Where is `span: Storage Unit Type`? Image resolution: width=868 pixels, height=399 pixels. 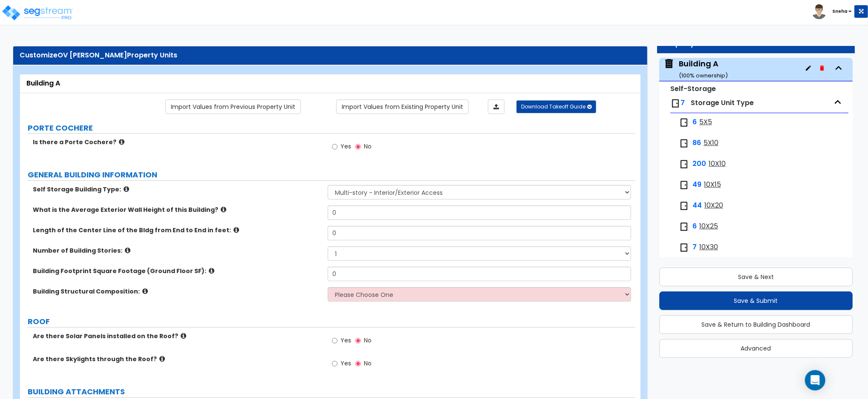 span: Storage Unit Type is located at coordinates (722, 103).